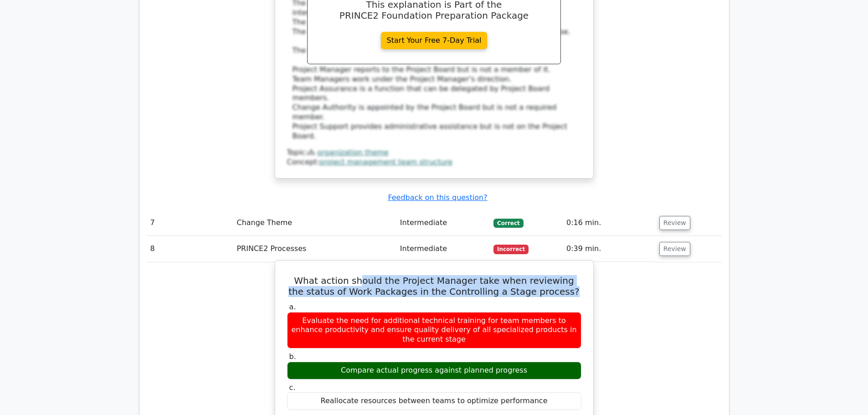 Image resolution: width=868 pixels, height=415 pixels. What do you see at coordinates (437, 197) in the screenshot?
I see `a: Feedback on this question?` at bounding box center [437, 197].